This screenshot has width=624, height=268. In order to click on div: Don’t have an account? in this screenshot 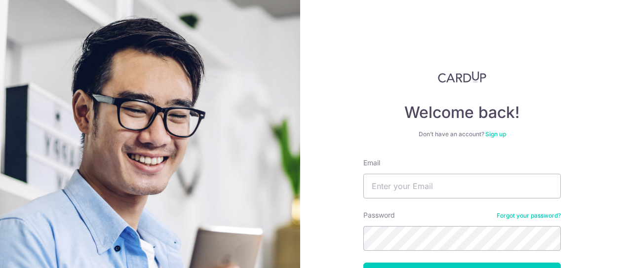, I will do `click(462, 134)`.